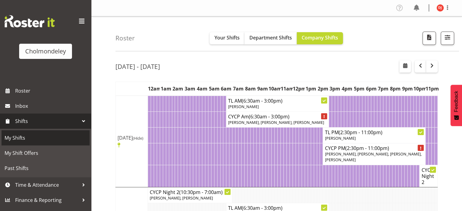 Image resolution: width=462 pixels, height=211 pixels. I want to click on h4: CYCP Am, so click(277, 117).